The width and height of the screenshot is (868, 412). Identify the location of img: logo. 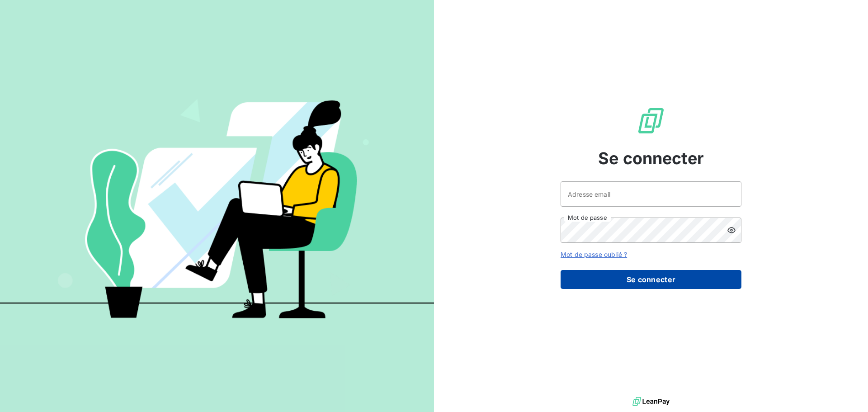
(651, 402).